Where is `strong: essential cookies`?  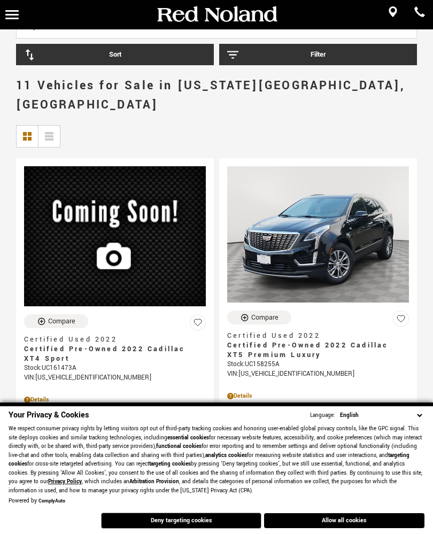 strong: essential cookies is located at coordinates (188, 438).